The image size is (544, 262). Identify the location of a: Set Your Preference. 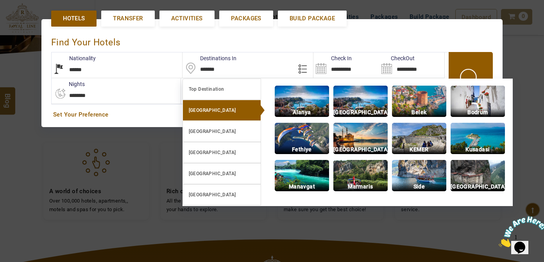
(272, 115).